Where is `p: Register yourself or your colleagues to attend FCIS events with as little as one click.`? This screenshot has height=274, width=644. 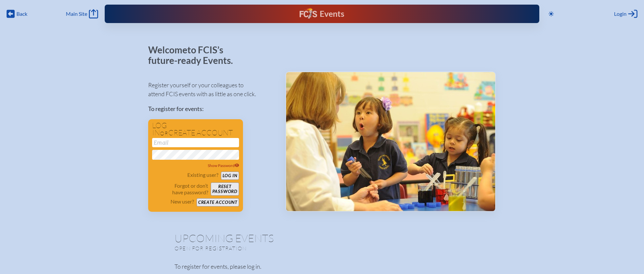 p: Register yourself or your colleagues to attend FCIS events with as little as one click. is located at coordinates (211, 90).